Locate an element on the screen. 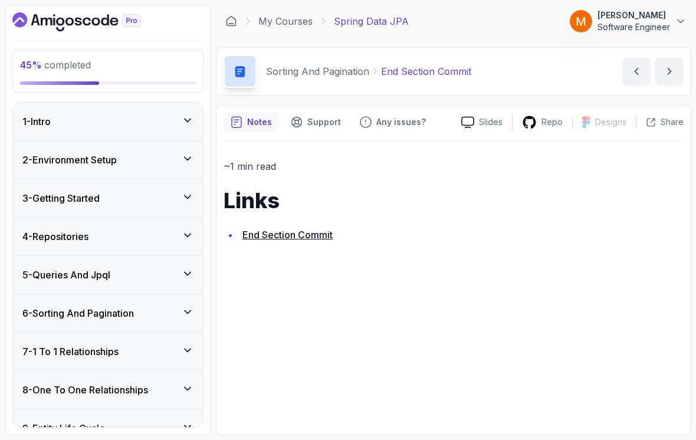  p: Software Engineer is located at coordinates (633, 27).